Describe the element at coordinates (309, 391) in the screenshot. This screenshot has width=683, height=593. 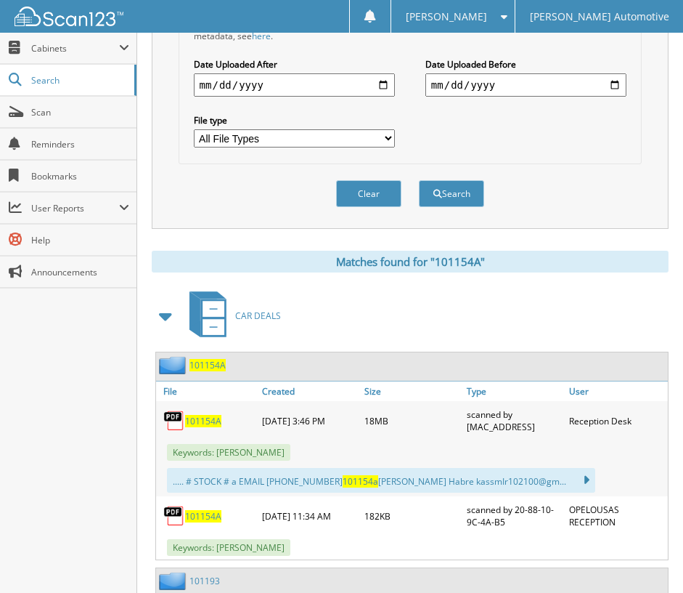
I see `a: Created` at that location.